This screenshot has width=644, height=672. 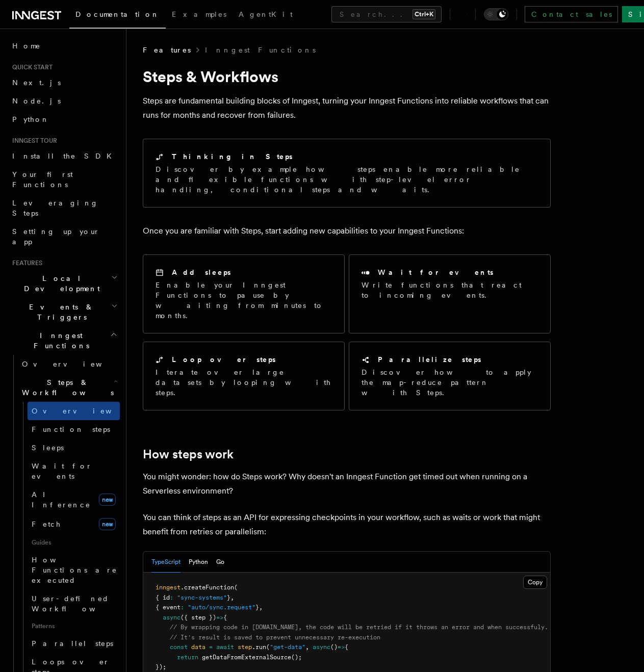 What do you see at coordinates (64, 312) in the screenshot?
I see `button: Events & Triggers` at bounding box center [64, 312].